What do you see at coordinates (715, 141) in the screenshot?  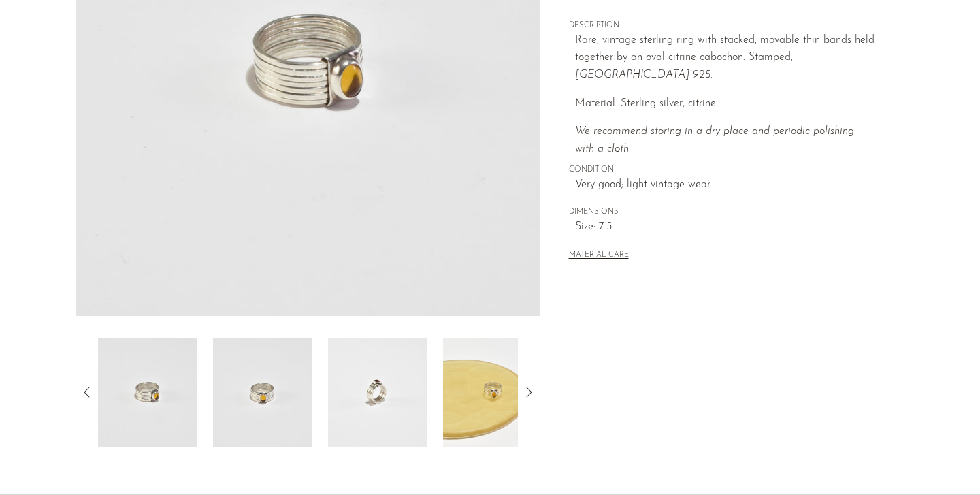 I see `i: We recommend storing in a dry place and periodic polishing with a cloth.` at bounding box center [715, 141].